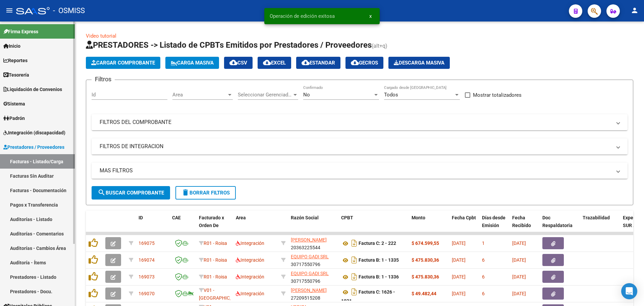 The image size is (644, 306). What do you see at coordinates (14, 104) in the screenshot?
I see `span: Sistema` at bounding box center [14, 104].